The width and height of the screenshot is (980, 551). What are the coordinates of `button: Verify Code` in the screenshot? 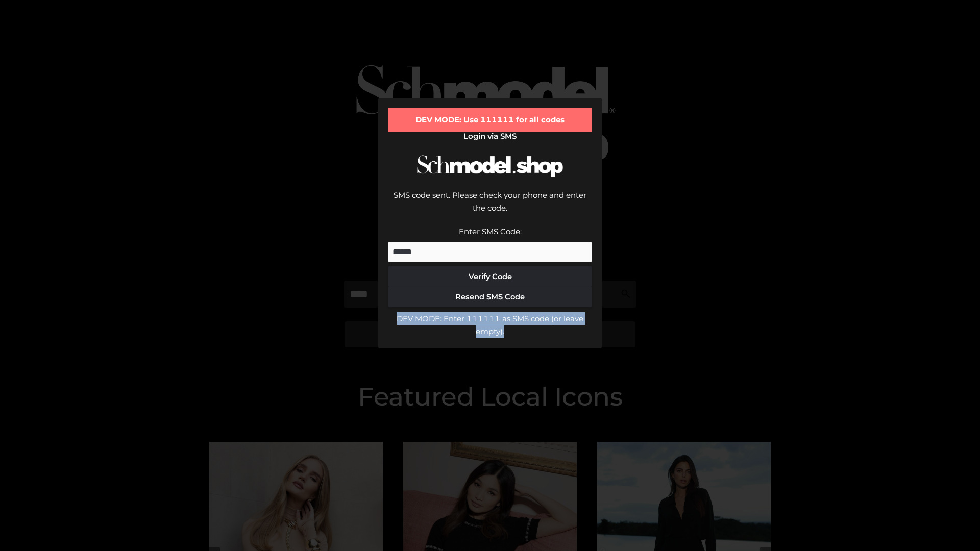 It's located at (490, 277).